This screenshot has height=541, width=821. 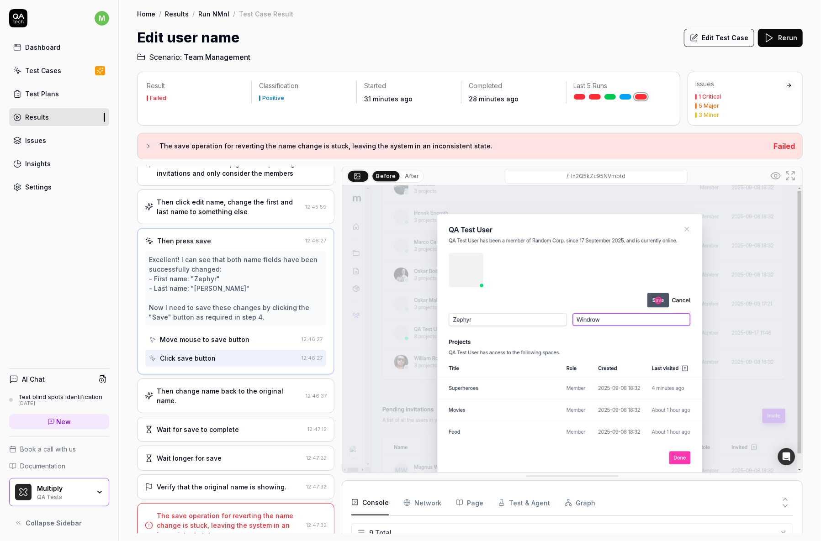 I want to click on div: The save operation for reverting the name change is stuck, leaving the system in an inconsistent ..., so click(x=229, y=525).